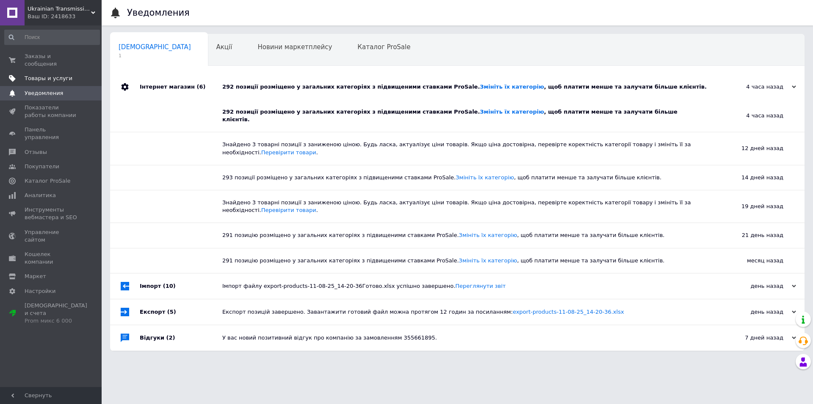 The height and width of the screenshot is (404, 813). What do you see at coordinates (224, 47) in the screenshot?
I see `span: Акції` at bounding box center [224, 47].